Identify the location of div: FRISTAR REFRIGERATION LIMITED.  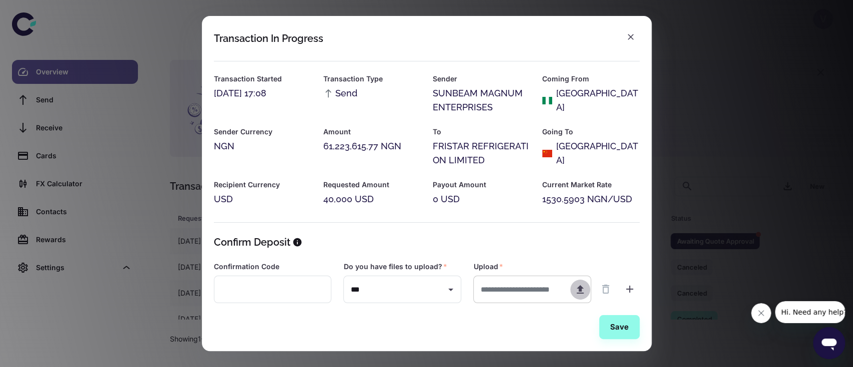
(481, 153).